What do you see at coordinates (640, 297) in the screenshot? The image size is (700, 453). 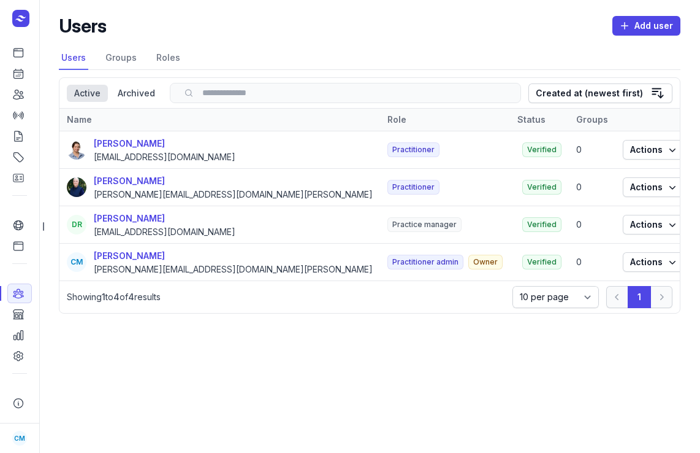 I see `nav: Pagination` at bounding box center [640, 297].